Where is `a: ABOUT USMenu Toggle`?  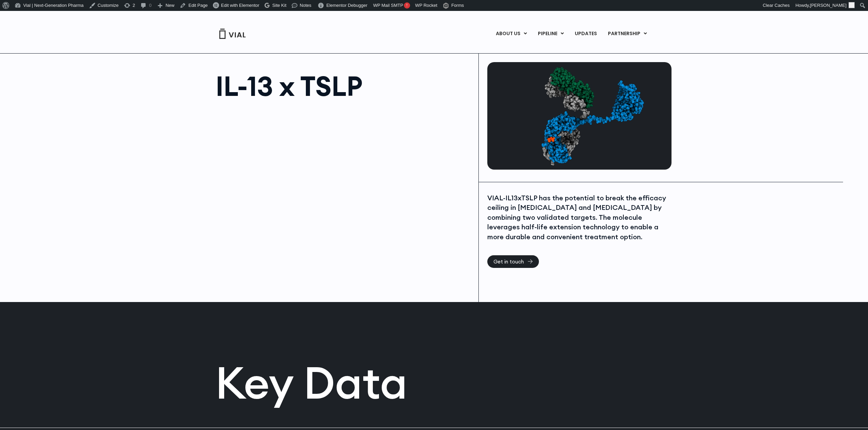 a: ABOUT USMenu Toggle is located at coordinates (511, 34).